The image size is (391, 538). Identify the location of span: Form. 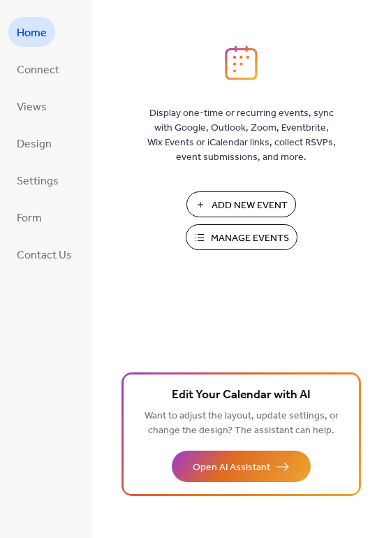
(29, 218).